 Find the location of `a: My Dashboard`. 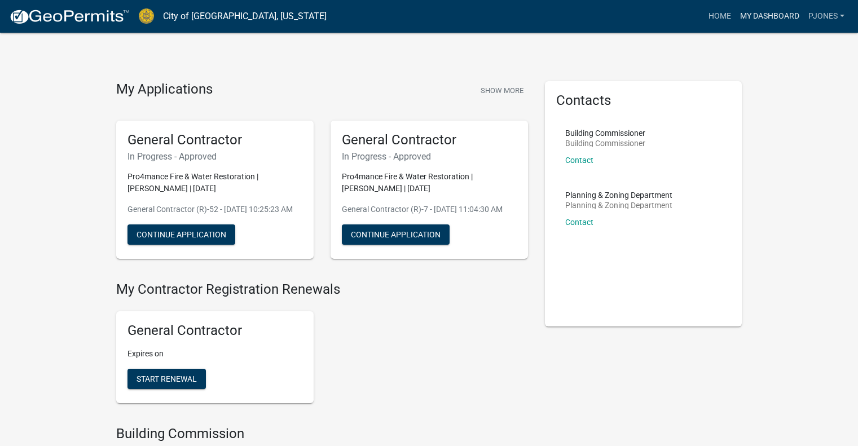

a: My Dashboard is located at coordinates (770, 16).